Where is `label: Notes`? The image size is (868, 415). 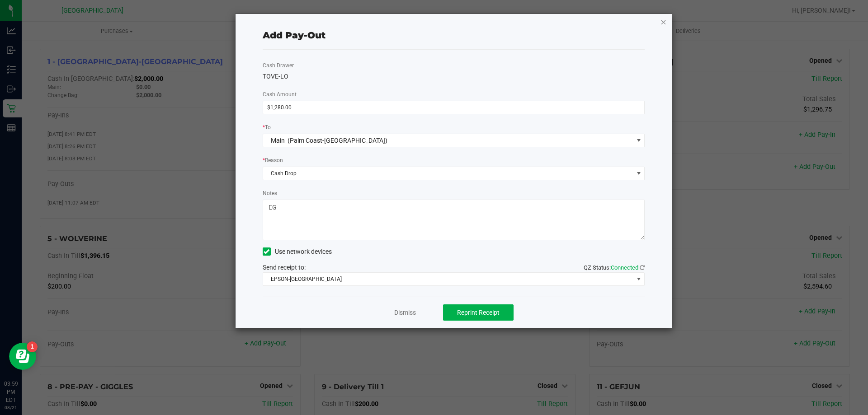 label: Notes is located at coordinates (269, 193).